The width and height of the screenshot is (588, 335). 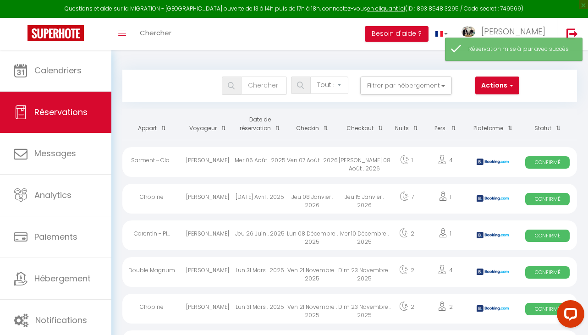 I want to click on span: Calendriers, so click(x=58, y=70).